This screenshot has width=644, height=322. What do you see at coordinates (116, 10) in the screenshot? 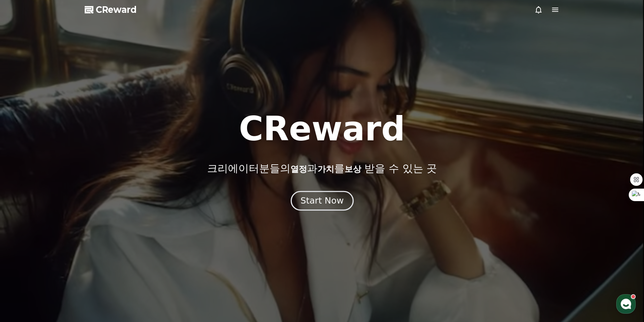
I see `span: CReward` at bounding box center [116, 10].